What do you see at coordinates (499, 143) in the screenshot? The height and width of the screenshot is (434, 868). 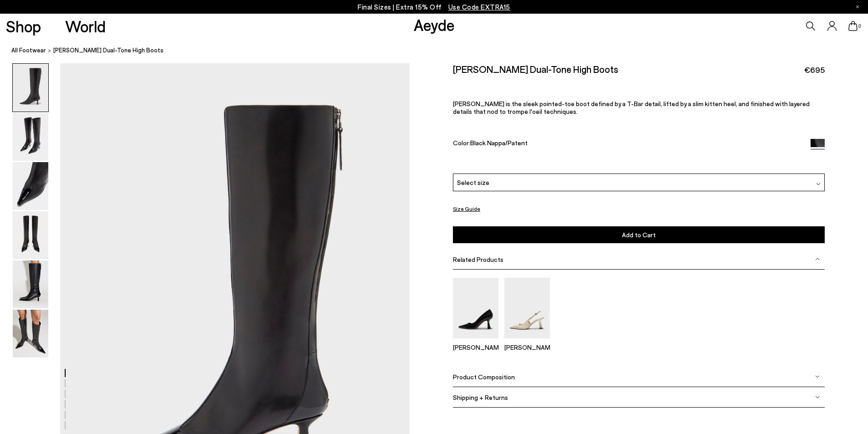 I see `span: Black Nappa/Patent` at bounding box center [499, 143].